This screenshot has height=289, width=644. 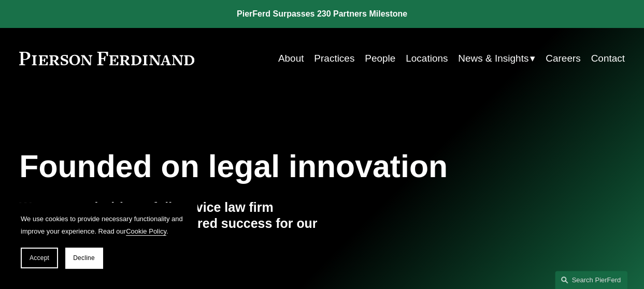 I want to click on a: People, so click(x=379, y=58).